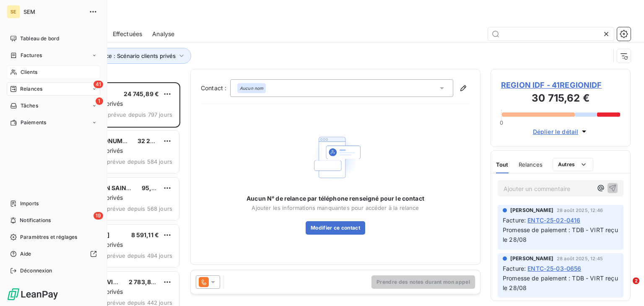  What do you see at coordinates (155, 140) in the screenshot?
I see `span: 32 252,77 €` at bounding box center [155, 140].